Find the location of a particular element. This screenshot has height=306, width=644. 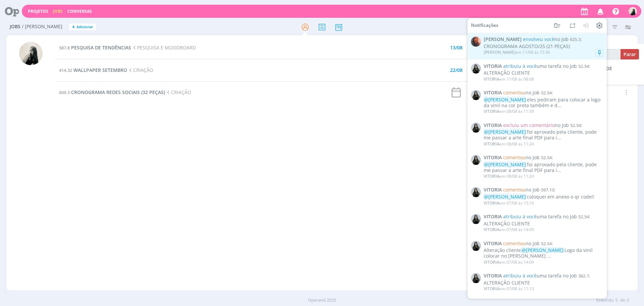

span: 414.32 is located at coordinates (66, 70).